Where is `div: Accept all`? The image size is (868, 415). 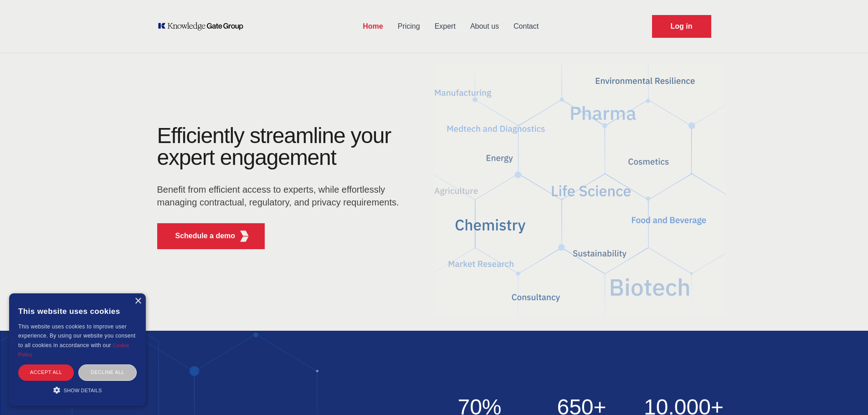
div: Accept all is located at coordinates (46, 372).